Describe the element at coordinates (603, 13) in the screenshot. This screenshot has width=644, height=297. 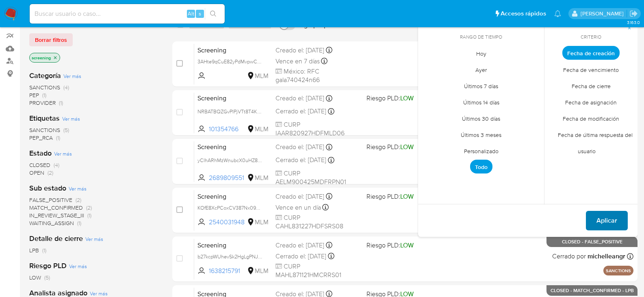
I see `p: cesar.gonzalez@mercadolibre.com.mx` at that location.